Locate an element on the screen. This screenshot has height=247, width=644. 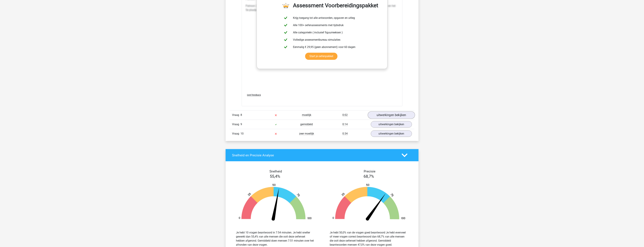
span: 0:14 is located at coordinates (345, 124).